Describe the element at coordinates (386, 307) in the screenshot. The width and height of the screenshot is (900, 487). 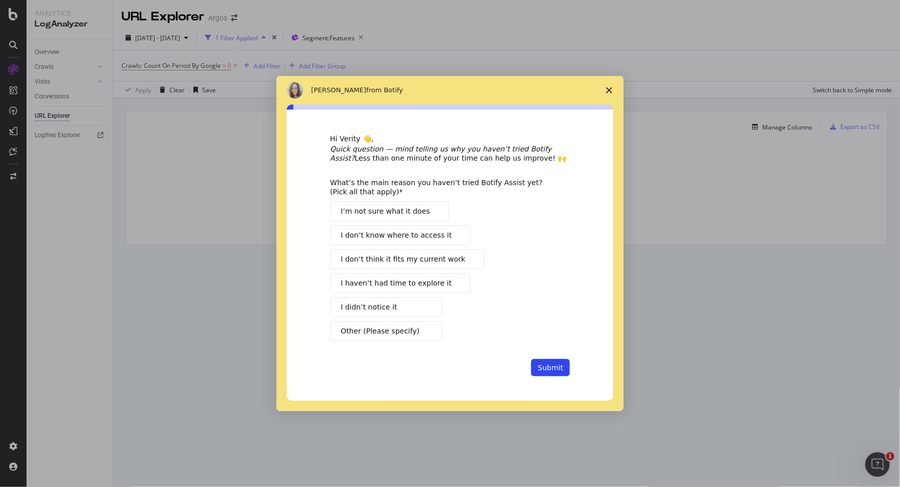
I see `button: I didn’t notice it` at that location.